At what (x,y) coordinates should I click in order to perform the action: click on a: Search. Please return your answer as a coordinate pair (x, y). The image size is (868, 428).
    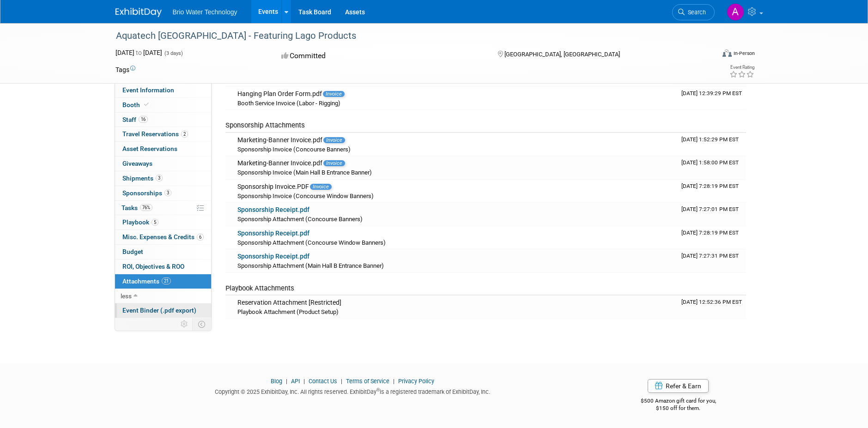
    Looking at the image, I should click on (693, 12).